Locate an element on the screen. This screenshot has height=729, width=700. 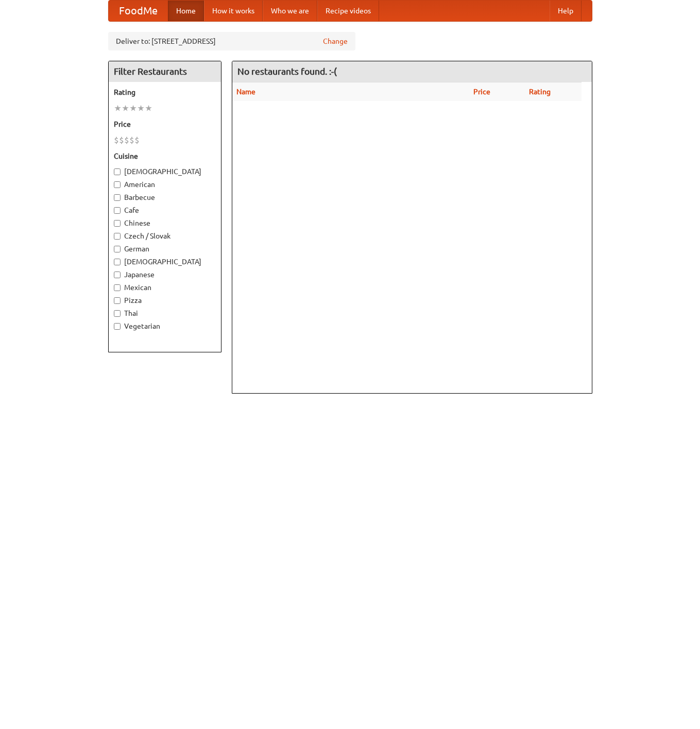
label: Chinese is located at coordinates (165, 223).